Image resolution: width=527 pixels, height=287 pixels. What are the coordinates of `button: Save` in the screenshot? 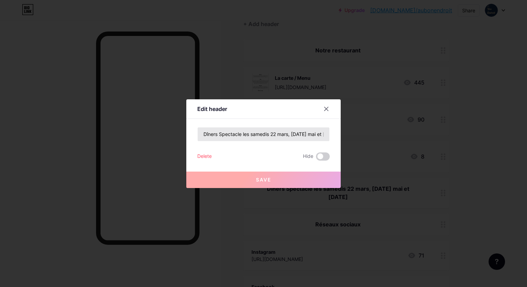 It's located at (263, 180).